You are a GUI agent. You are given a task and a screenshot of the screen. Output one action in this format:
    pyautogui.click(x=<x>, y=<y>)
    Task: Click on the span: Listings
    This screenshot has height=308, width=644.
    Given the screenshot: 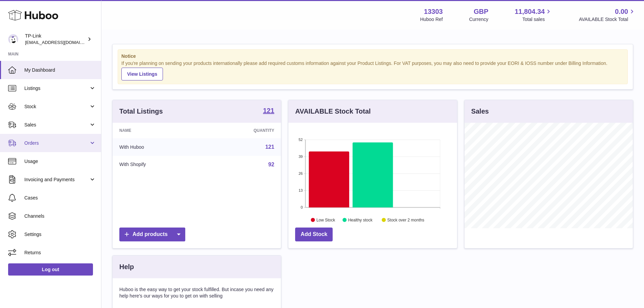 What is the action you would take?
    pyautogui.click(x=56, y=88)
    